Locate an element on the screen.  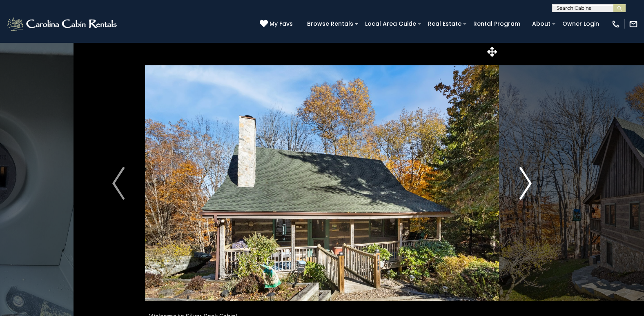
a: Owner Login is located at coordinates (580, 24).